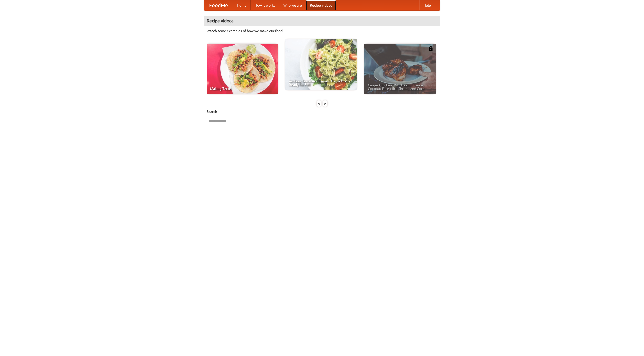 The image size is (644, 356). Describe the element at coordinates (242, 5) in the screenshot. I see `a: Home` at that location.